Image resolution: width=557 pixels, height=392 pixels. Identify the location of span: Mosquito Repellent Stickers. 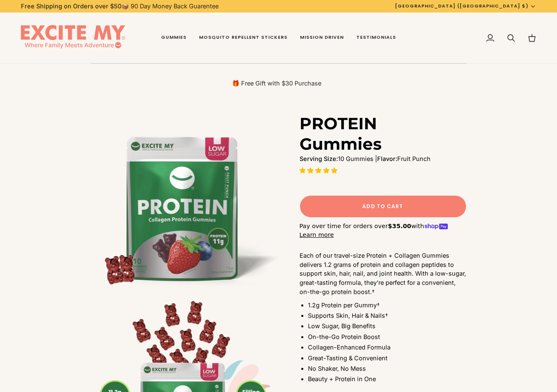
(243, 37).